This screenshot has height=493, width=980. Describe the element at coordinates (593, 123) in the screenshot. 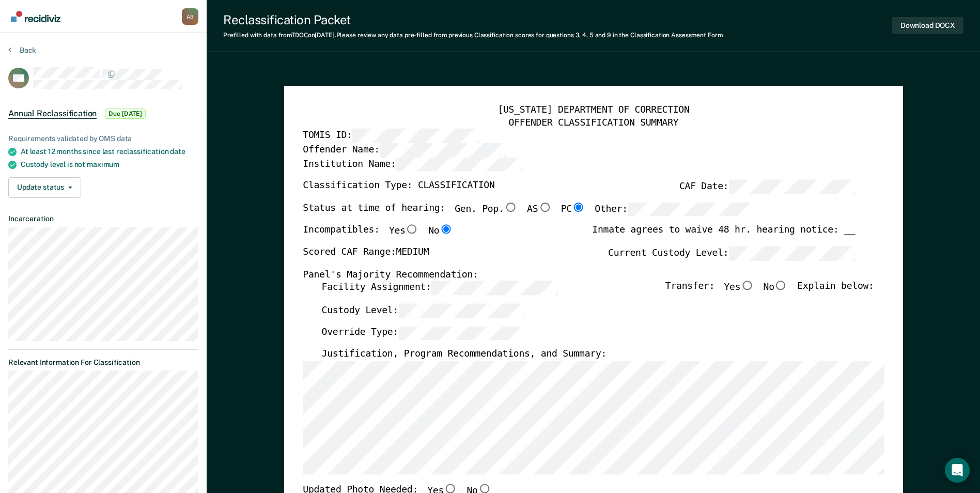

I see `div: OFFENDER CLASSIFICATION SUMMARY` at that location.